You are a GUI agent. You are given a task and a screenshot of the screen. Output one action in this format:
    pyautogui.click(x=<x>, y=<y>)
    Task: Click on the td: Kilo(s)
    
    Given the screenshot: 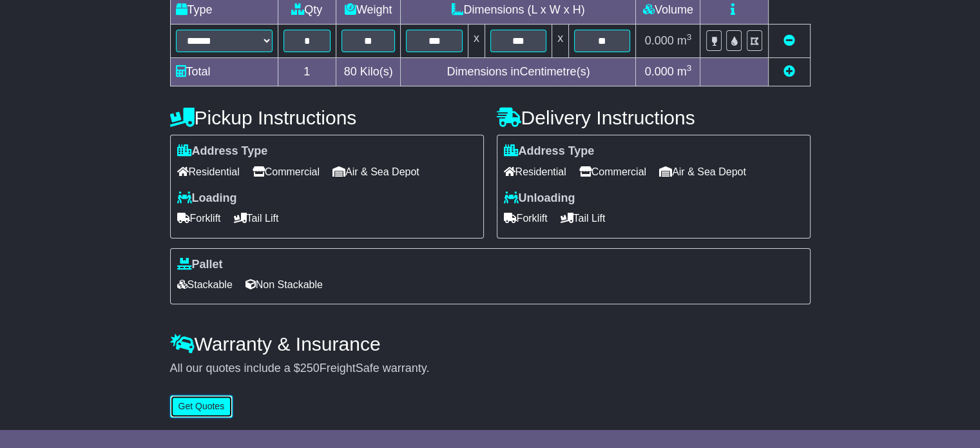 What is the action you would take?
    pyautogui.click(x=368, y=73)
    